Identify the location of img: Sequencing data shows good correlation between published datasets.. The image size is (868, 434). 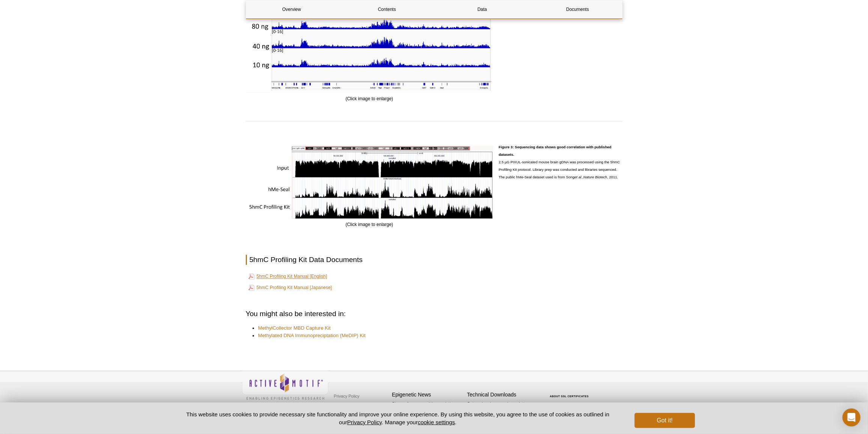
(369, 183).